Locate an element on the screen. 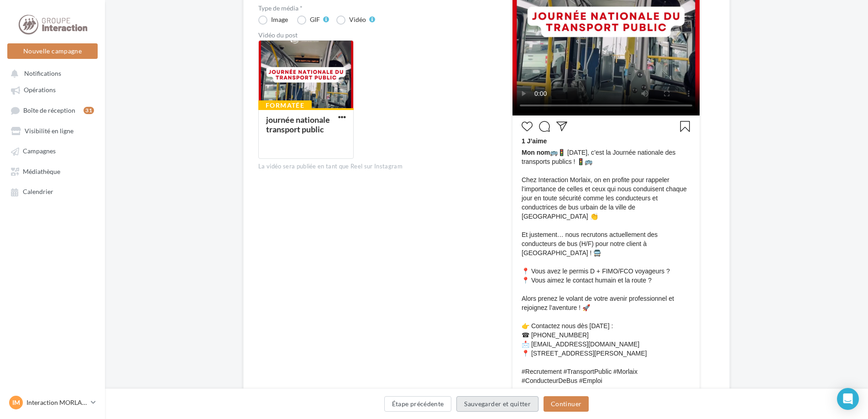  div: Formatée is located at coordinates (285, 106).